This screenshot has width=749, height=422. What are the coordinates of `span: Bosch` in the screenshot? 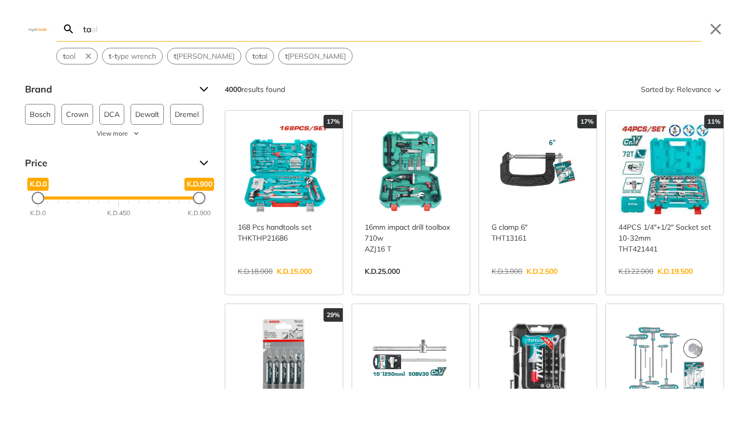 It's located at (40, 114).